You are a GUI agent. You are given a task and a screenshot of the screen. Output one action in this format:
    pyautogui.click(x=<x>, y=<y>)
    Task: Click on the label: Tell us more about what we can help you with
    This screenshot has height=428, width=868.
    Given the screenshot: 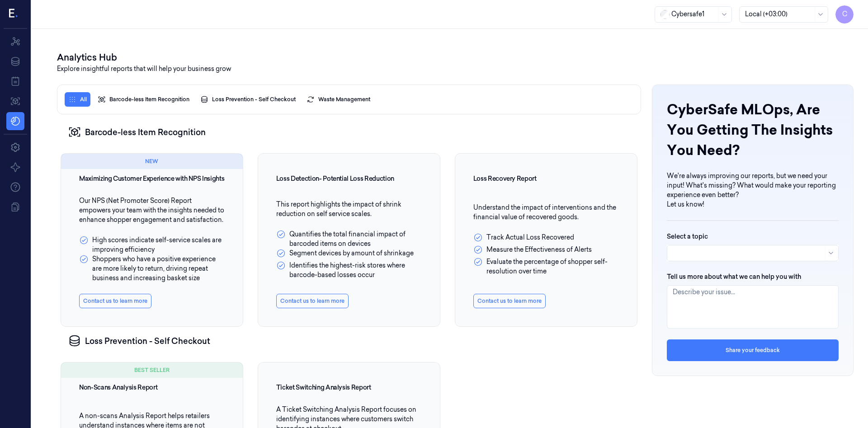 What is the action you would take?
    pyautogui.click(x=734, y=277)
    